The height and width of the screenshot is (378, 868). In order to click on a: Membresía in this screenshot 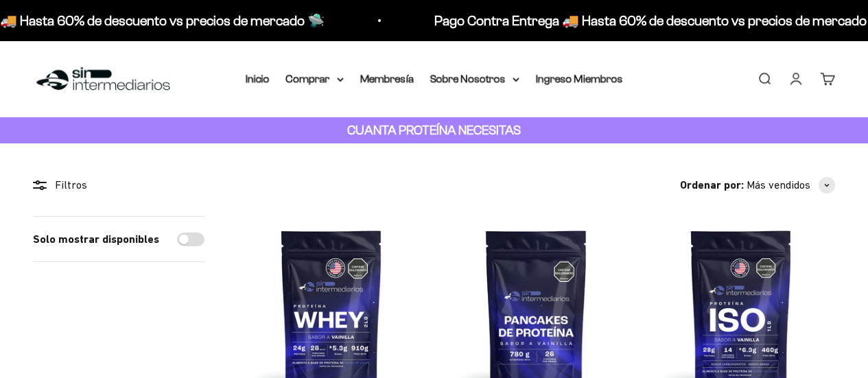, I will do `click(387, 78)`.